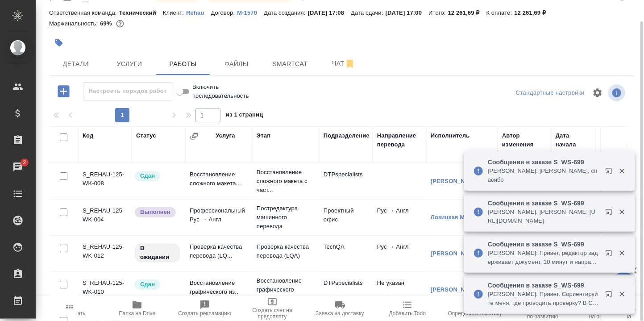 The width and height of the screenshot is (644, 321). What do you see at coordinates (18, 167) in the screenshot?
I see `a: 2` at bounding box center [18, 167].